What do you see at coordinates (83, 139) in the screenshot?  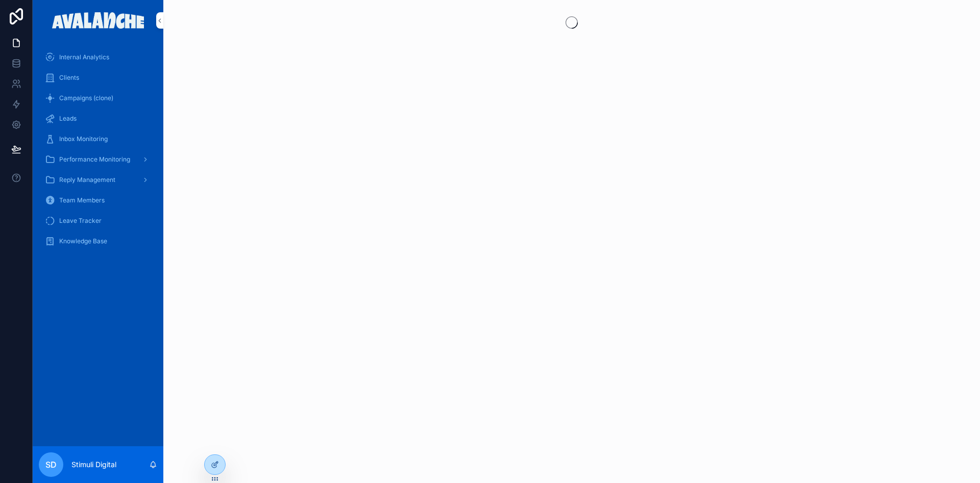 I see `span: Inbox Monitoring` at bounding box center [83, 139].